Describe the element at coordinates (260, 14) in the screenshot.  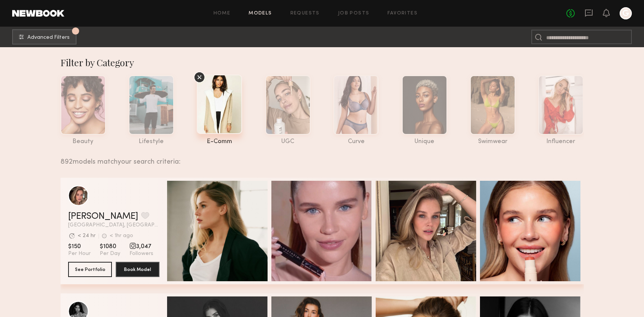
I see `a: Models` at that location.